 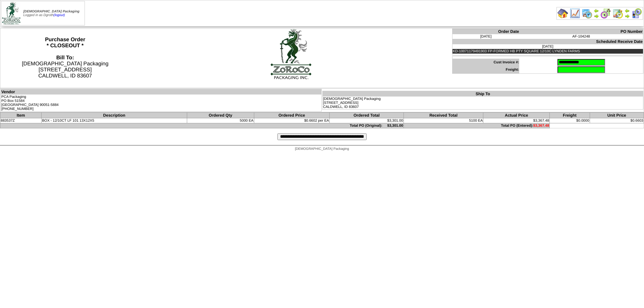 I want to click on th: Order Date, so click(x=486, y=32).